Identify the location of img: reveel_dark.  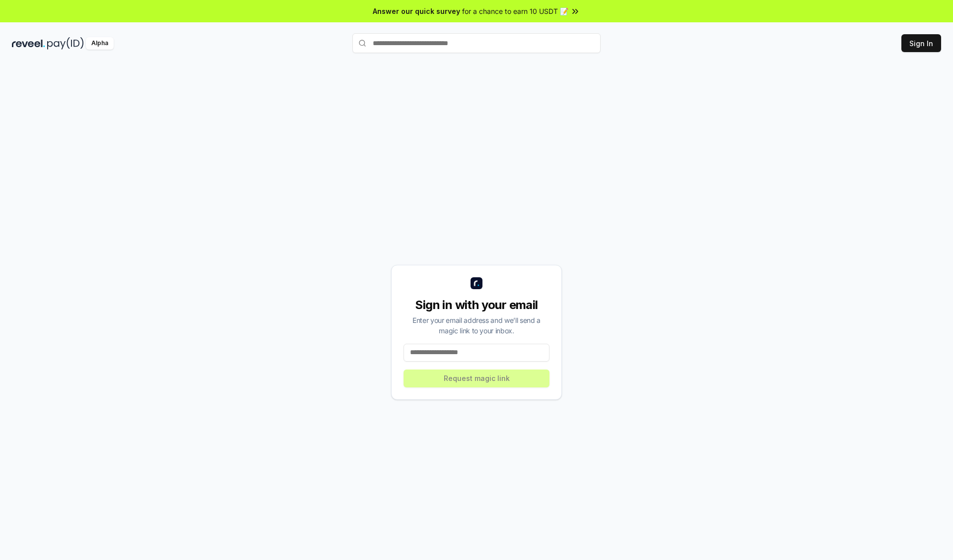
(28, 43).